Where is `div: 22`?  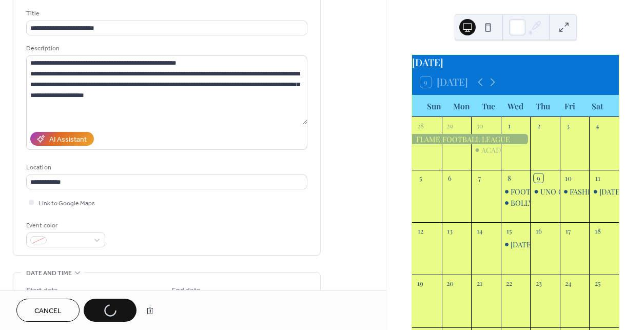 div: 22 is located at coordinates (509, 283).